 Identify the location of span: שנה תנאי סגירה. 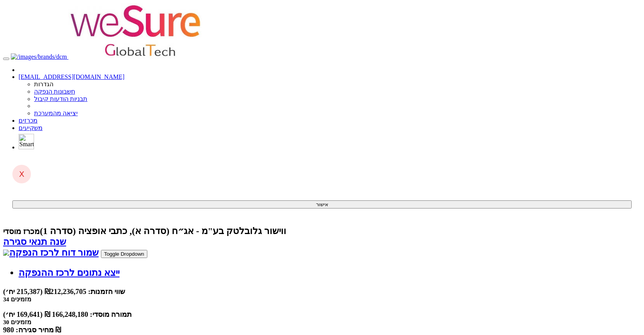
(34, 242).